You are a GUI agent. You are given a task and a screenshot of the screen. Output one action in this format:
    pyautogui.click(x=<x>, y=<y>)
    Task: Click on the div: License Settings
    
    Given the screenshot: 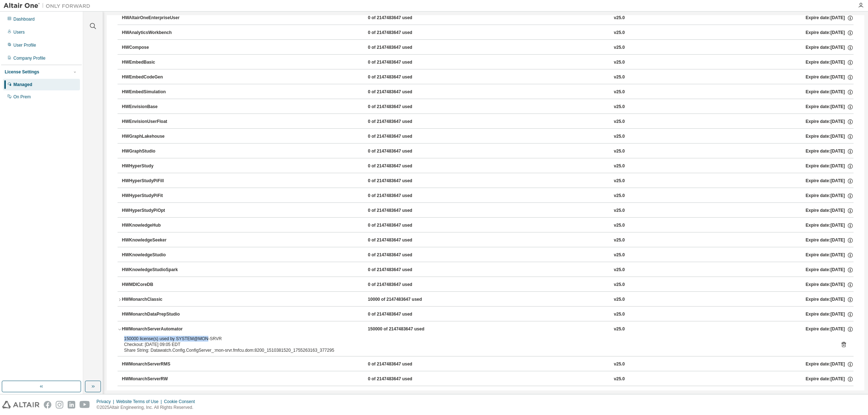 What is the action you would take?
    pyautogui.click(x=22, y=72)
    